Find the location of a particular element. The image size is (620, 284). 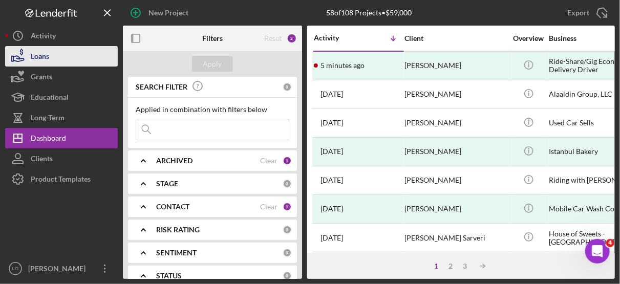

a: Long-Term is located at coordinates (61, 118).